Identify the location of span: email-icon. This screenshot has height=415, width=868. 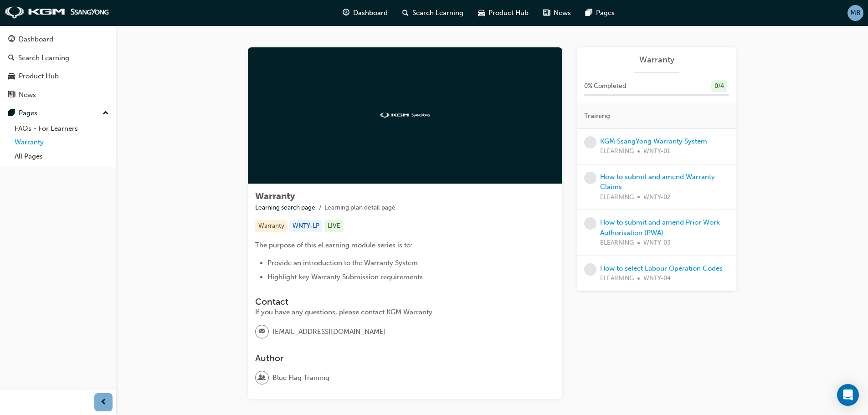
(262, 332).